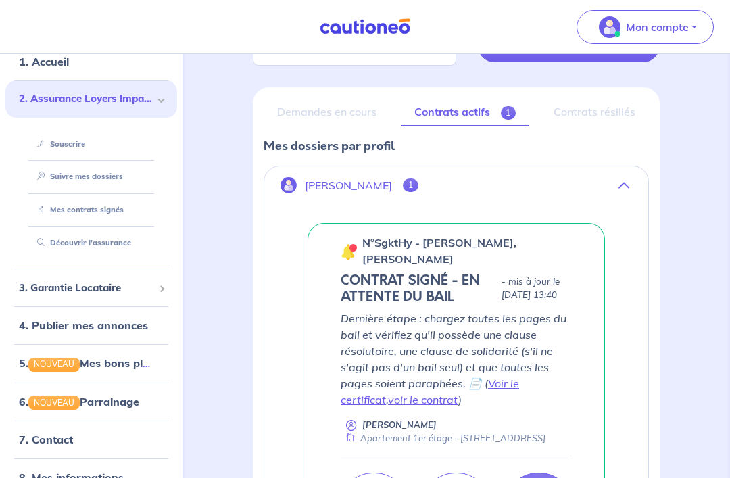  Describe the element at coordinates (91, 363) in the screenshot. I see `div: 5.NOUVEAUMes bons plans` at that location.